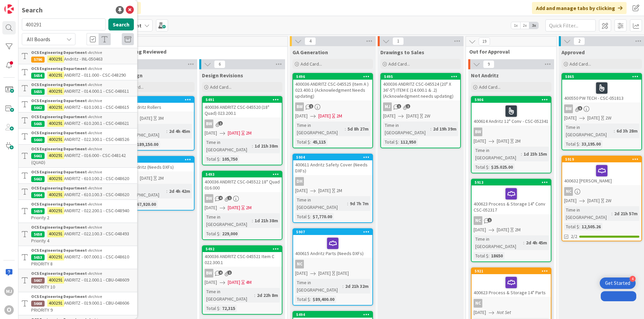 This screenshot has height=319, width=644. What do you see at coordinates (78, 304) in the screenshot?
I see `a: OCS Engineering Department ›Archive5668400291ANDRITZ - 019.000.1 - CBU-048606 PRIORITY 9` at bounding box center [78, 304].